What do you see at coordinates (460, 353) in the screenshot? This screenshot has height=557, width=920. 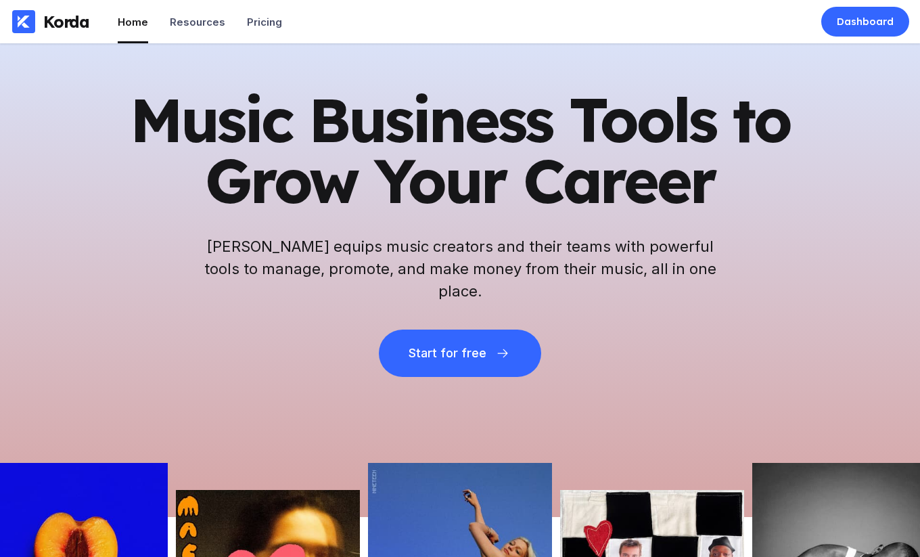 I see `button: Start for free` at bounding box center [460, 353].